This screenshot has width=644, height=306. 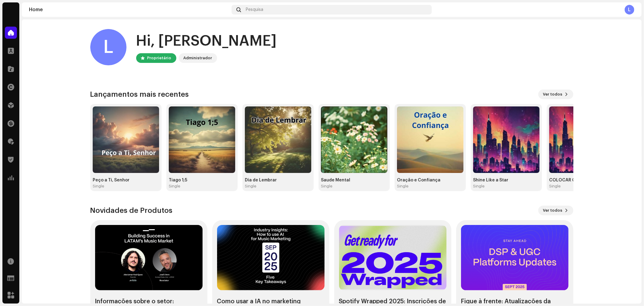 What do you see at coordinates (160, 58) in the screenshot?
I see `div: Proprietário` at bounding box center [160, 58].